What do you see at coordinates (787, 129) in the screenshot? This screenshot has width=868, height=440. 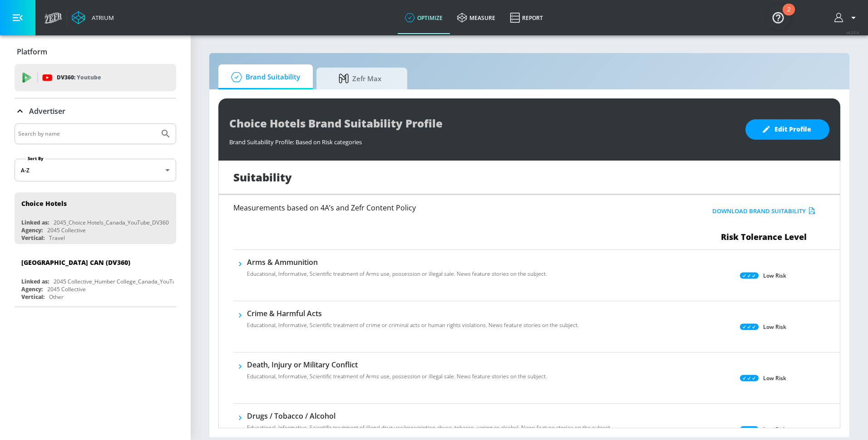 I see `span: Edit Profile` at bounding box center [787, 129].